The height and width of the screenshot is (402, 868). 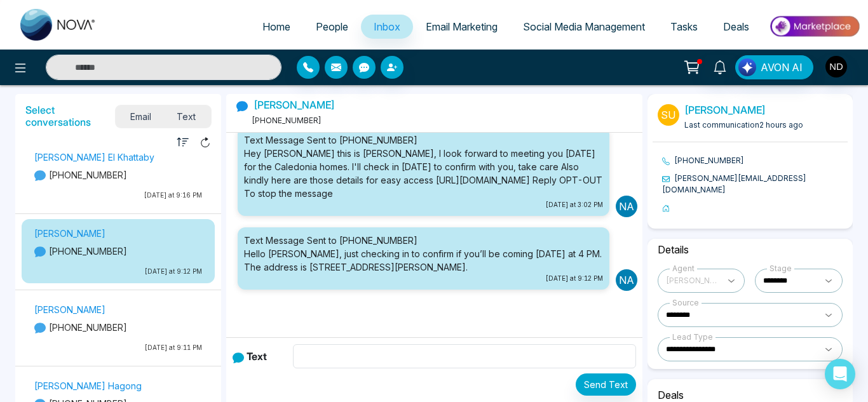 What do you see at coordinates (332, 26) in the screenshot?
I see `a: People` at bounding box center [332, 26].